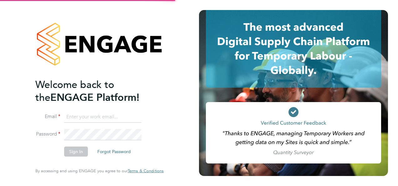  What do you see at coordinates (76, 152) in the screenshot?
I see `button: Sign In` at bounding box center [76, 152].